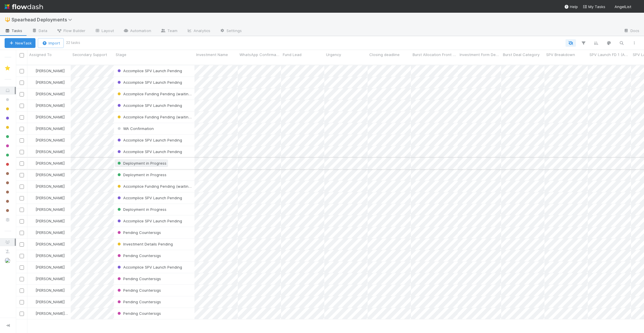 The width and height of the screenshot is (644, 333). Describe the element at coordinates (169, 31) in the screenshot. I see `a: Team` at that location.